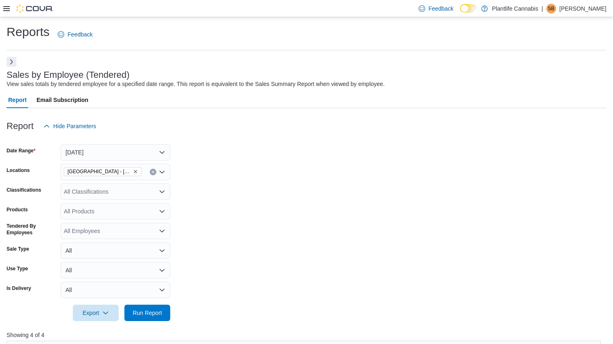 Image resolution: width=613 pixels, height=344 pixels. Describe the element at coordinates (96, 313) in the screenshot. I see `span: Export` at that location.